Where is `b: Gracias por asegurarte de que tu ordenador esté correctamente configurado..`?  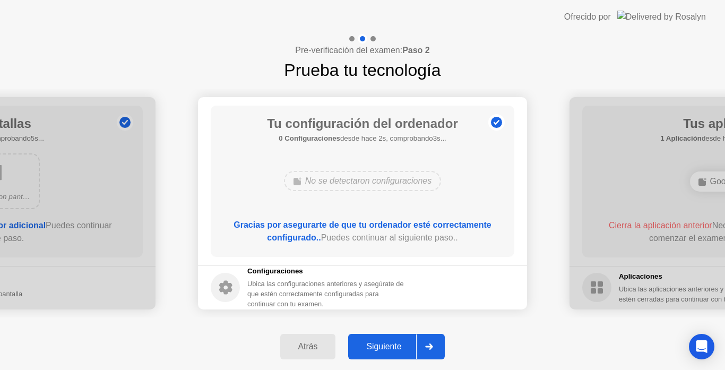
b: Gracias por asegurarte de que tu ordenador esté correctamente configurado.. is located at coordinates (362, 231).